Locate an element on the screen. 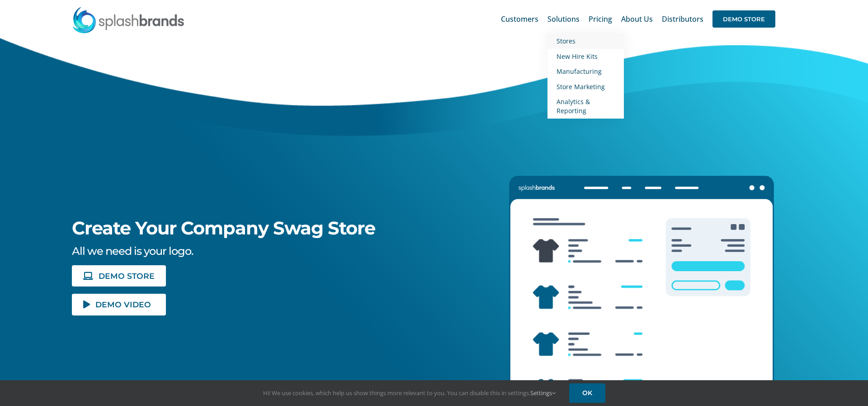 The image size is (868, 406). span: Create Your Company Swag Store is located at coordinates (223, 227).